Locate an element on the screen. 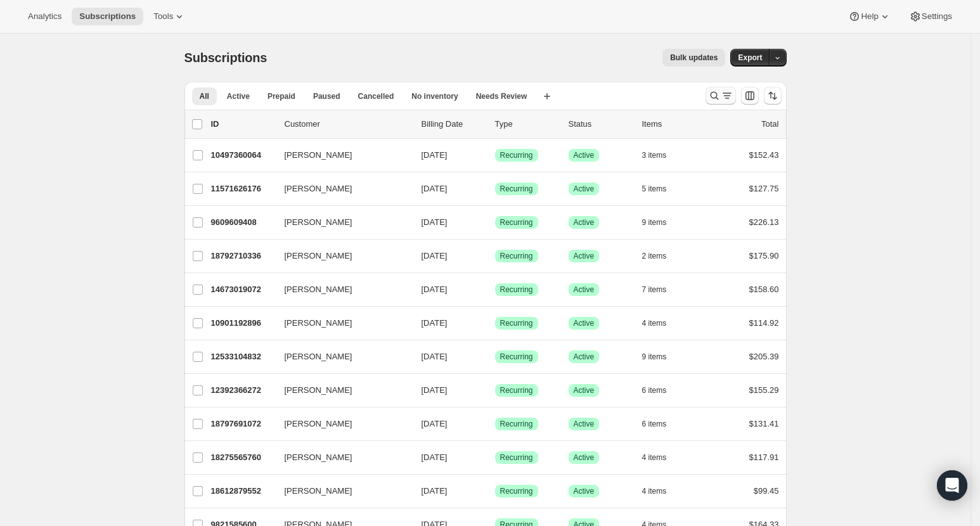  button: 5 items is located at coordinates (661, 189).